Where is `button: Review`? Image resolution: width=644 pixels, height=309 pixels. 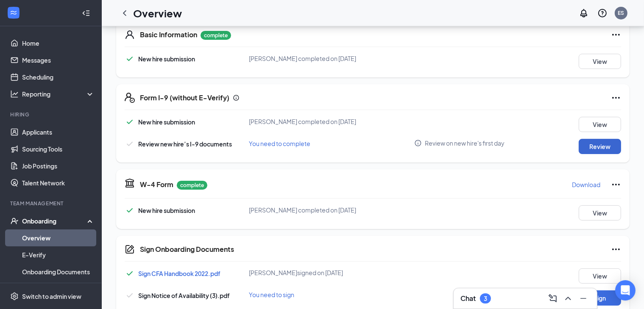
button: Review is located at coordinates (600, 147).